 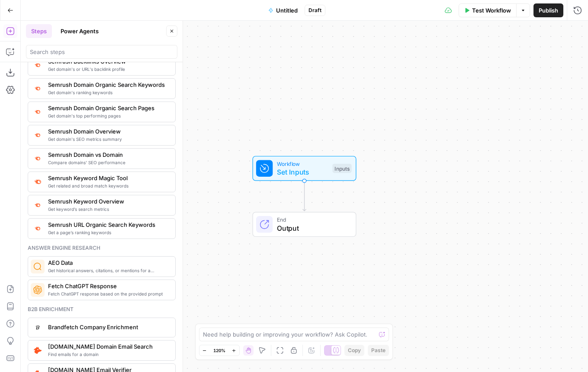 I want to click on img: d2drbpdw36vhgieguaa2mb4tee3c, so click(x=38, y=328).